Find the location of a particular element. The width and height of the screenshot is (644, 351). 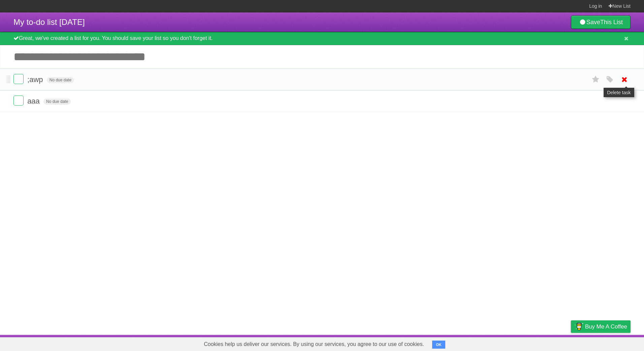

b: This List is located at coordinates (611, 23).